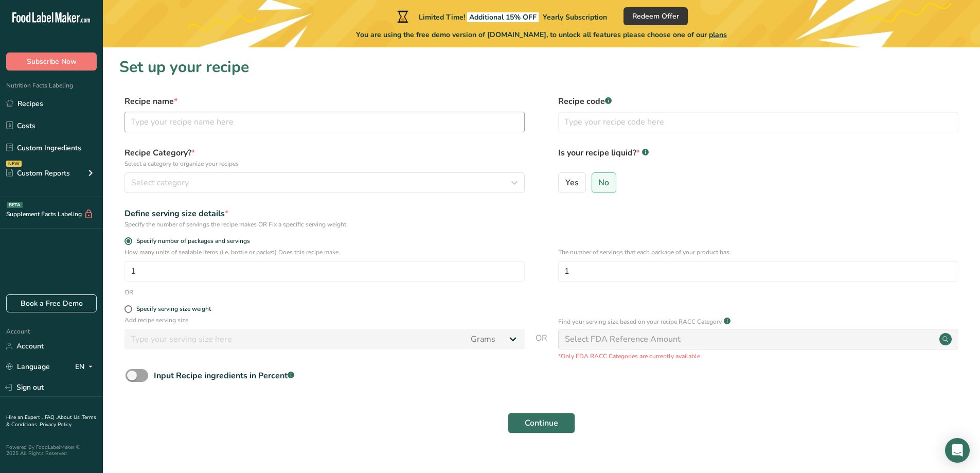  I want to click on a: Book a Free Demo, so click(51, 303).